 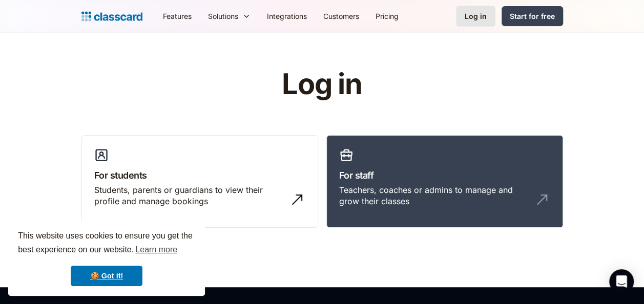 What do you see at coordinates (190, 195) in the screenshot?
I see `div: Students, parents or guardians to view their profile and manage bookings` at bounding box center [190, 195].